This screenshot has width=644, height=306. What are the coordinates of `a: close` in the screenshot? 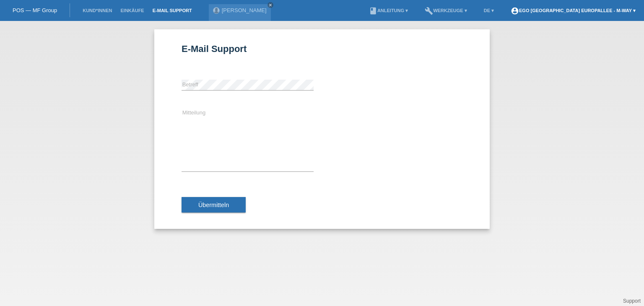 It's located at (270, 5).